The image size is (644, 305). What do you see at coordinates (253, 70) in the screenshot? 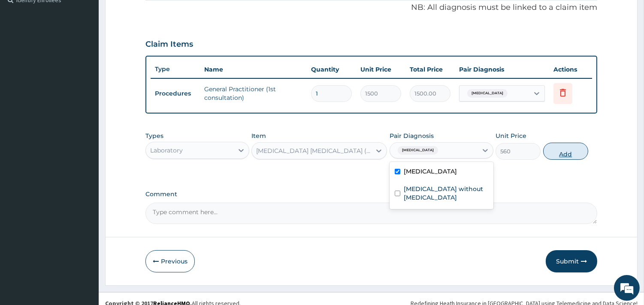
I see `th: Name` at bounding box center [253, 70].